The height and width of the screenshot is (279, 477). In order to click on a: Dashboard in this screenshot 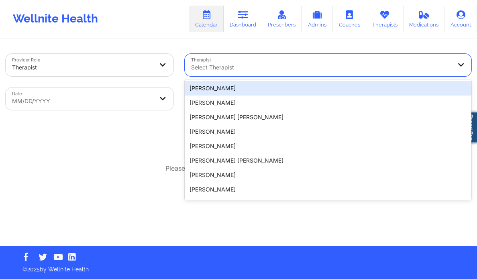, I will do `click(243, 19)`.